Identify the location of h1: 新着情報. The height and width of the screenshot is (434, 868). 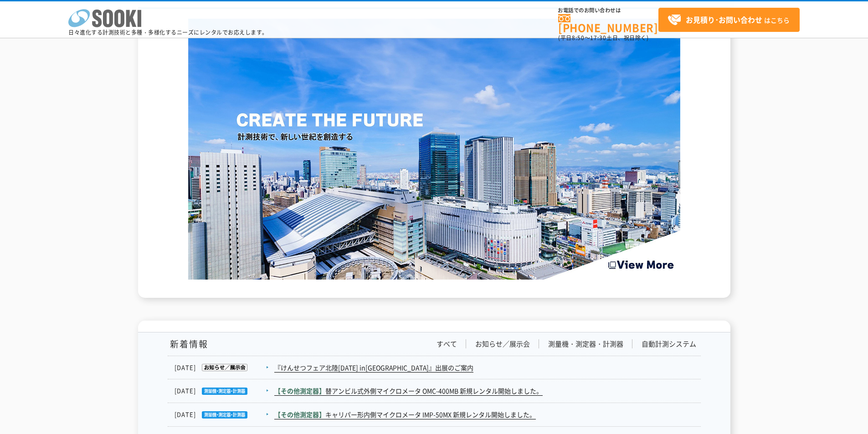
(188, 344).